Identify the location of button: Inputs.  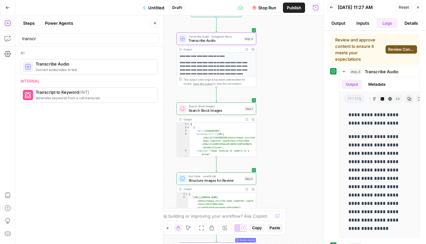
(363, 23).